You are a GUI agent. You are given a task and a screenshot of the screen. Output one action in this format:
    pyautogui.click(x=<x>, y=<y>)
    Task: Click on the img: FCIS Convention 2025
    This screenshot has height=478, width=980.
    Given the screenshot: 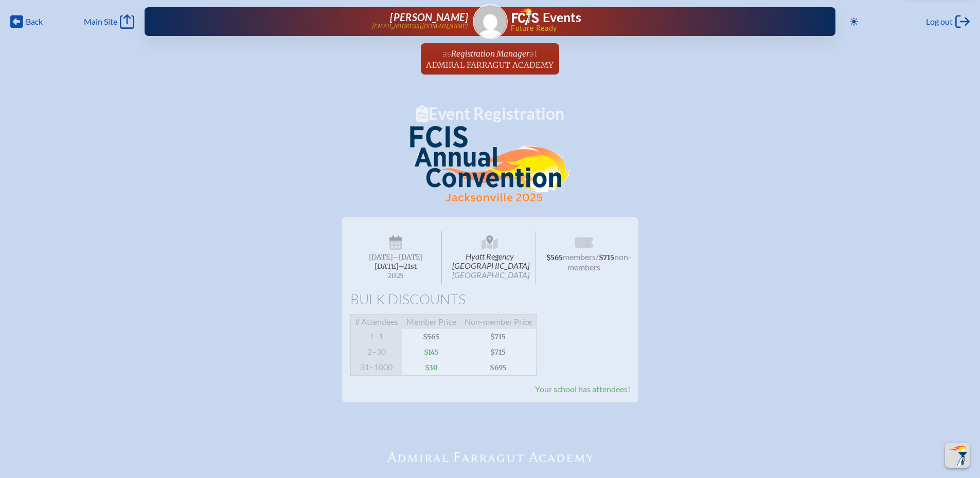 What is the action you would take?
    pyautogui.click(x=490, y=164)
    